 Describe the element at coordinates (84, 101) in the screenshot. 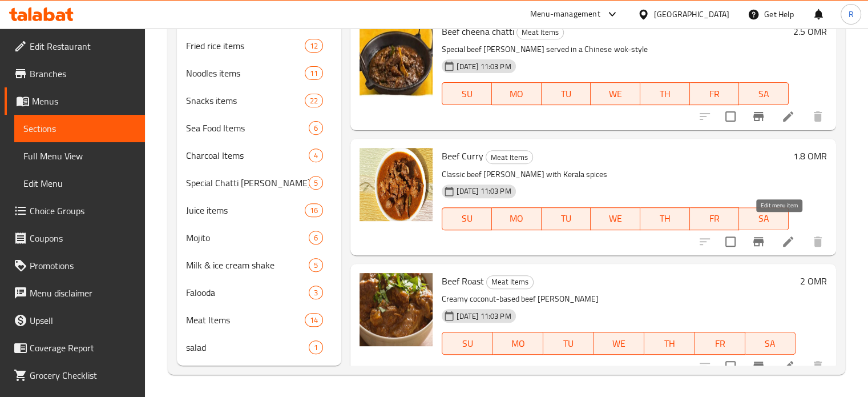

I see `span: Menus` at that location.